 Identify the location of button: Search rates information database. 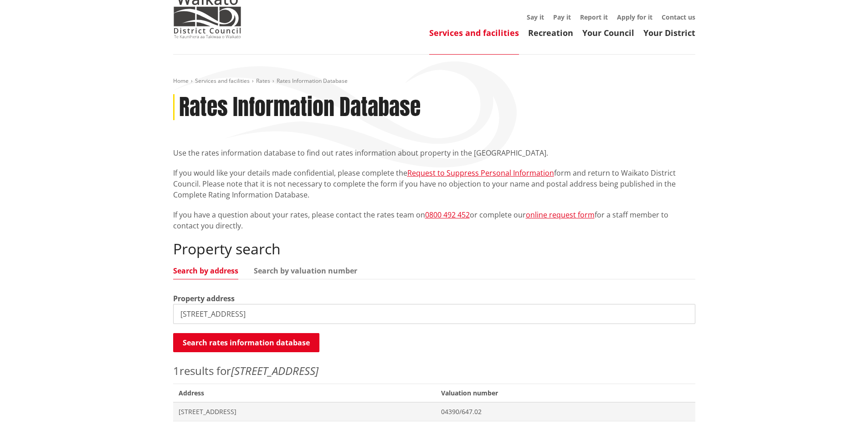
(246, 343).